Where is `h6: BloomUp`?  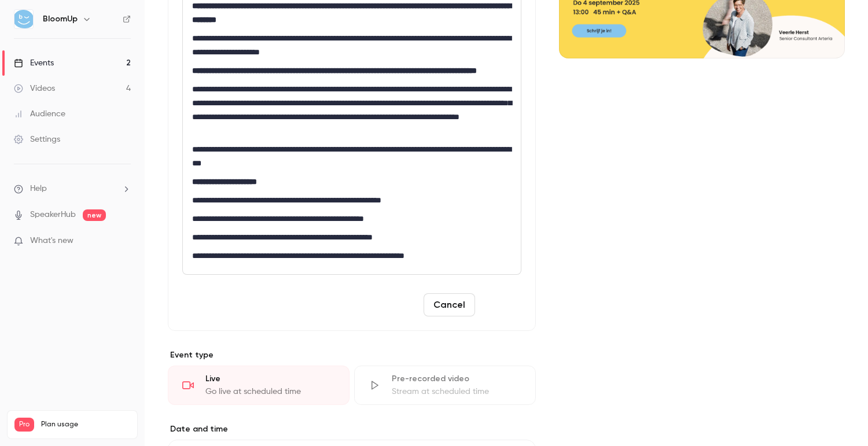 h6: BloomUp is located at coordinates (61, 19).